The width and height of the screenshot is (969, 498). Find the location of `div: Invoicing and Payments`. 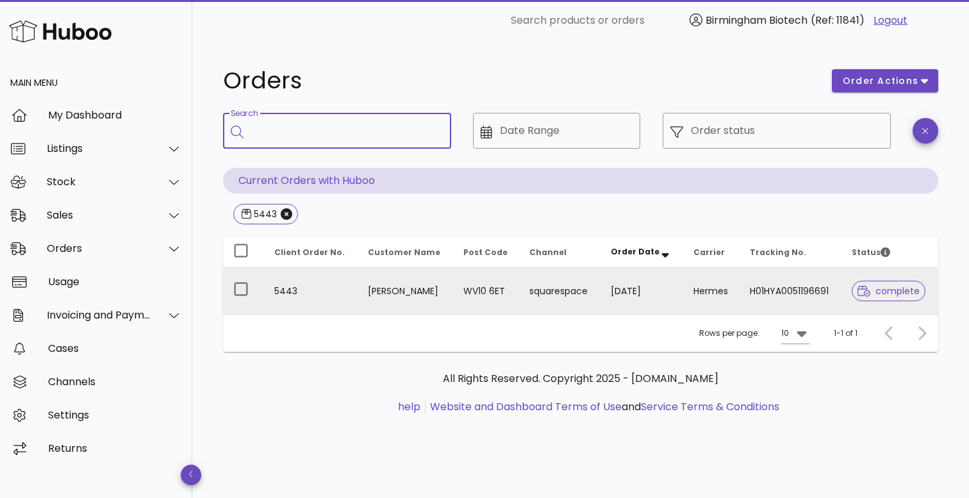

div: Invoicing and Payments is located at coordinates (99, 315).